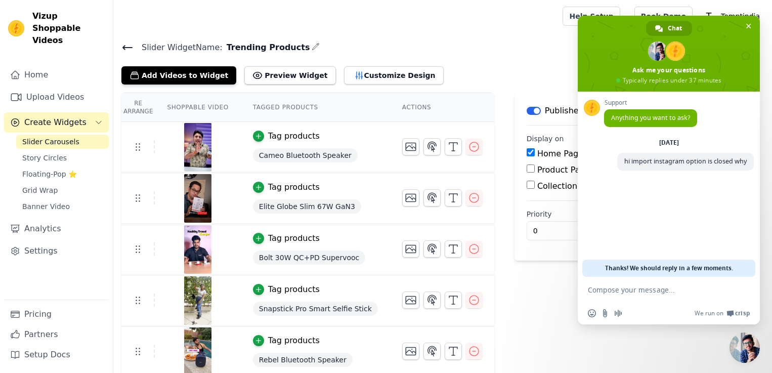  Describe the element at coordinates (605, 313) in the screenshot. I see `span: Send a file` at that location.